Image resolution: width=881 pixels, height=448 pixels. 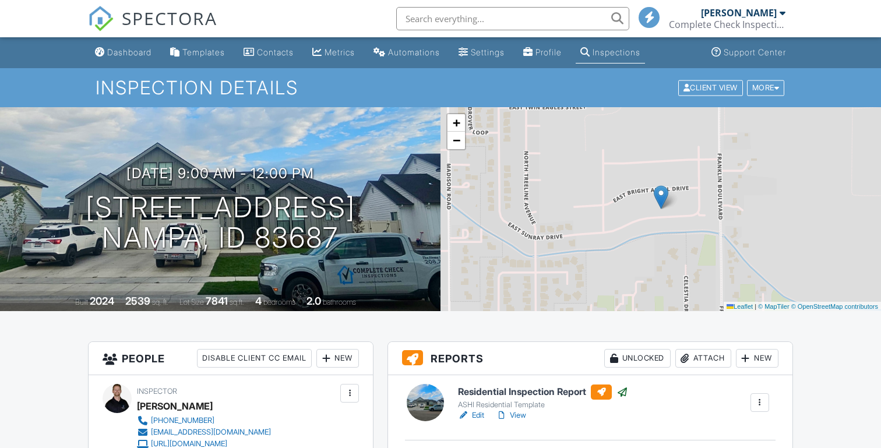 I want to click on div: Client View, so click(x=711, y=87).